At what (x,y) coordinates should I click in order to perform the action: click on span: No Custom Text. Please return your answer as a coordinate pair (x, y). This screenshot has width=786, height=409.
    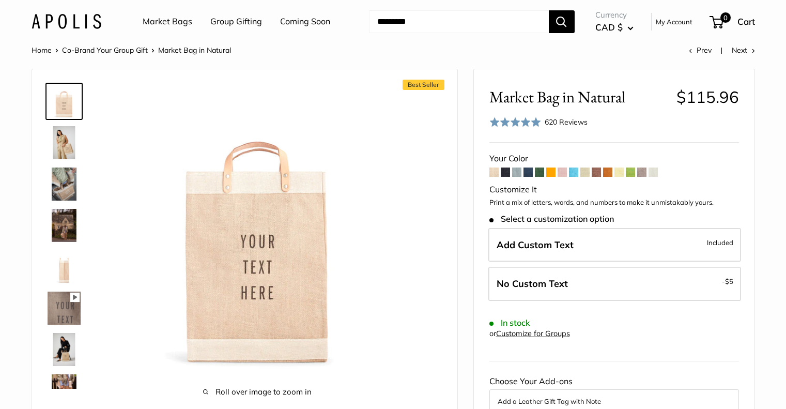
    Looking at the image, I should click on (532, 283).